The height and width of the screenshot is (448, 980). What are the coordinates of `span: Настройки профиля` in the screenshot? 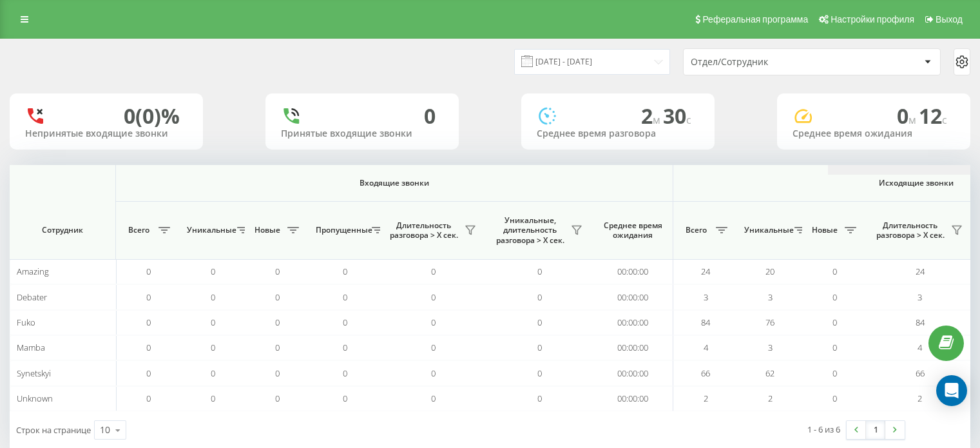 It's located at (872, 20).